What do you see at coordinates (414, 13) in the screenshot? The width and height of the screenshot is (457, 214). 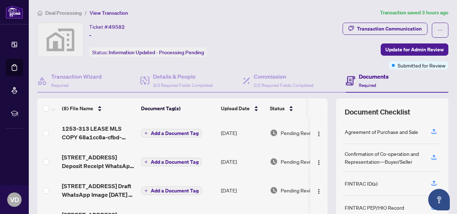 I see `article: Transaction saved 3 hours ago` at bounding box center [414, 13].